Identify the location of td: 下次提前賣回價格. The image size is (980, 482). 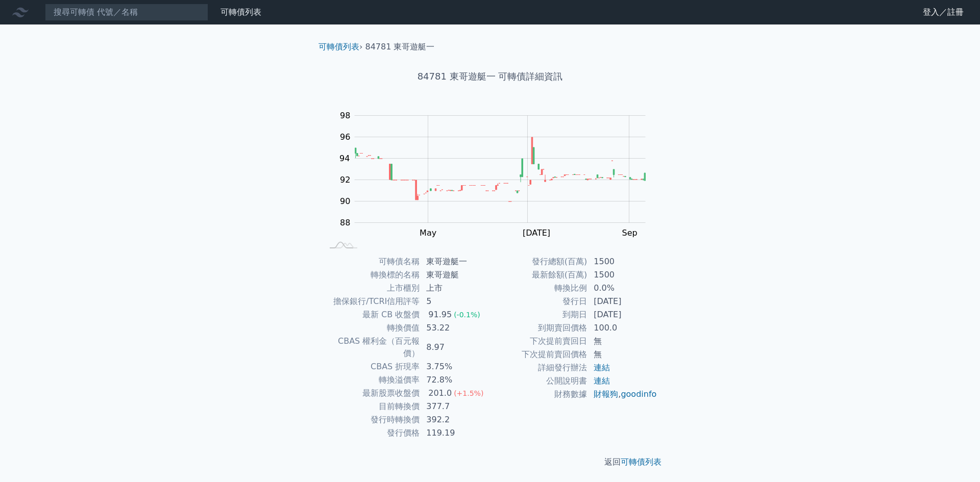
(539, 355).